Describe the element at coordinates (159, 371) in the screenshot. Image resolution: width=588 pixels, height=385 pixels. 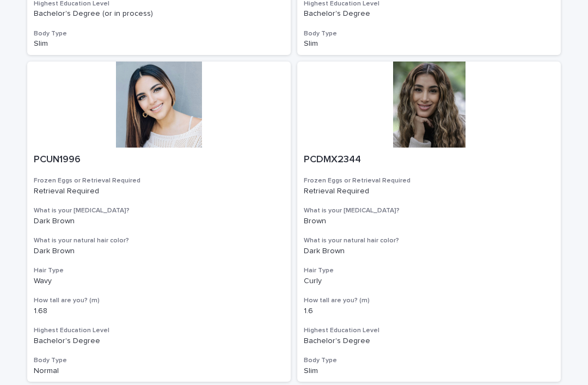
I see `p: Normal` at that location.